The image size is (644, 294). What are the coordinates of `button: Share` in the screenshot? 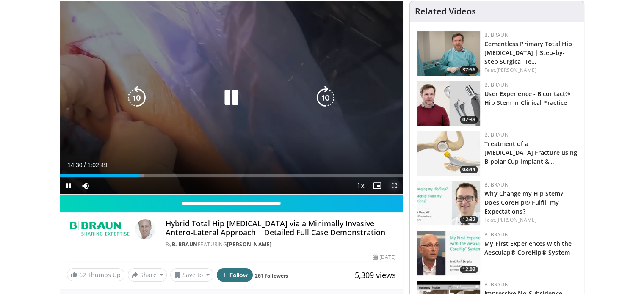 It's located at (148, 275).